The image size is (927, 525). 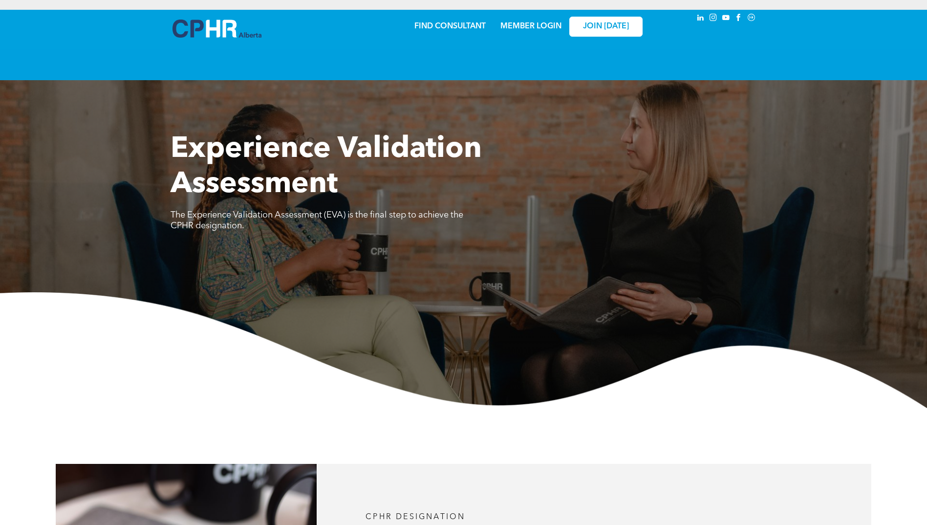 I want to click on span: CPHR DESIGNATION, so click(x=416, y=517).